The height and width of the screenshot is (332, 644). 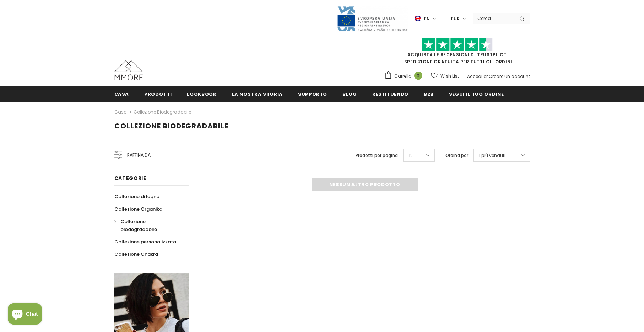 What do you see at coordinates (429, 93) in the screenshot?
I see `a: B2B` at bounding box center [429, 93].